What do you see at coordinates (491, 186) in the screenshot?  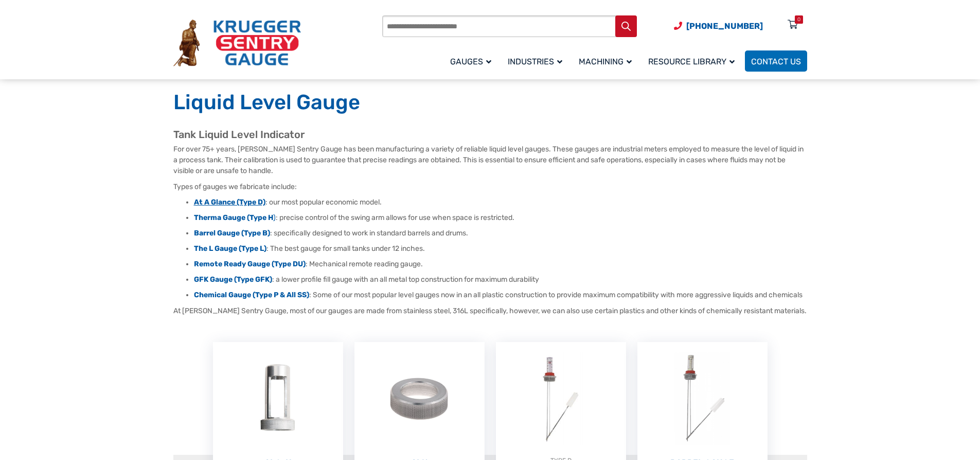 I see `p: Types of gauges we fabricate include:` at bounding box center [491, 186].